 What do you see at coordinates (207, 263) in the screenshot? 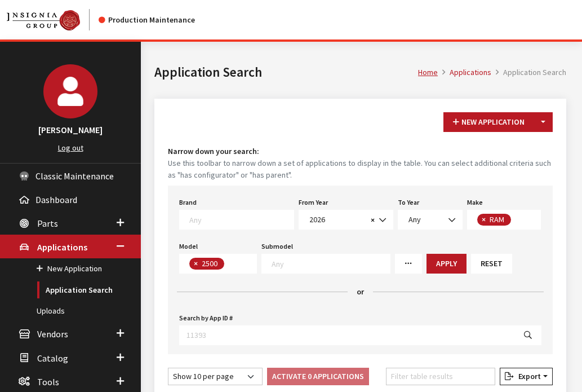
I see `li: 2500` at bounding box center [207, 263].